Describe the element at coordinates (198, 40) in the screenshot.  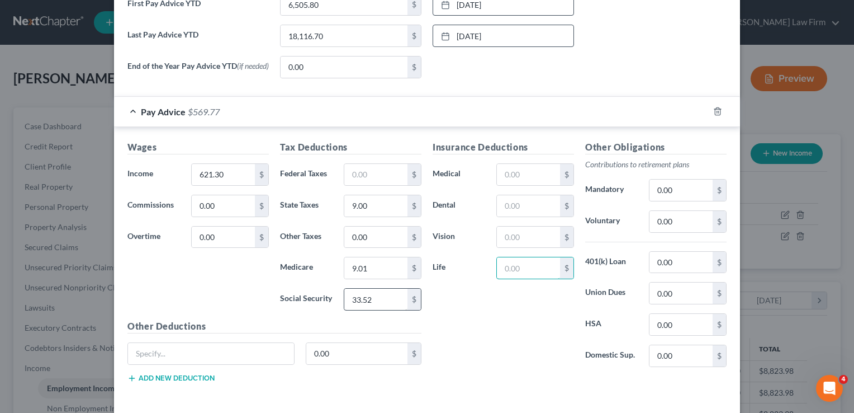
I see `label: Last Pay Advice YTD` at that location.